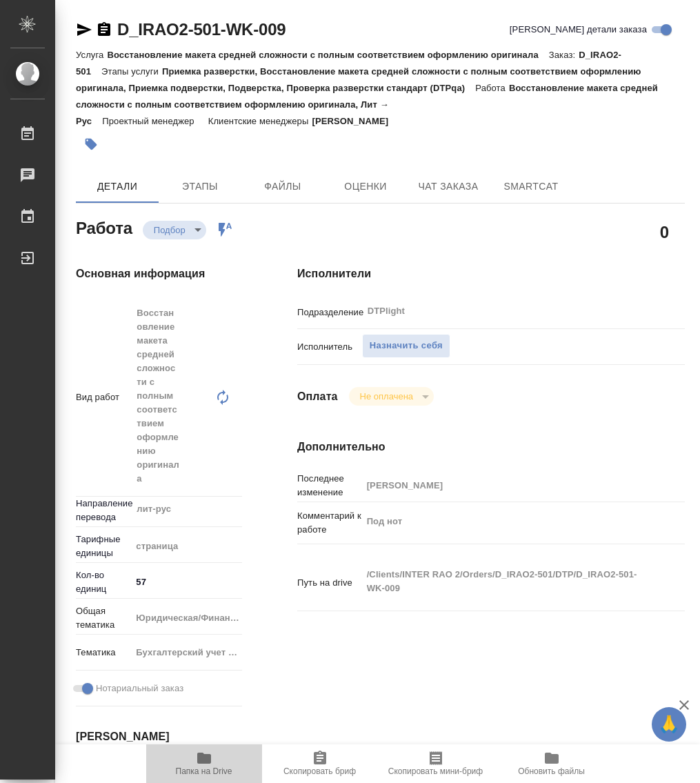 The width and height of the screenshot is (700, 783). What do you see at coordinates (283, 186) in the screenshot?
I see `span: Файлы` at bounding box center [283, 186].